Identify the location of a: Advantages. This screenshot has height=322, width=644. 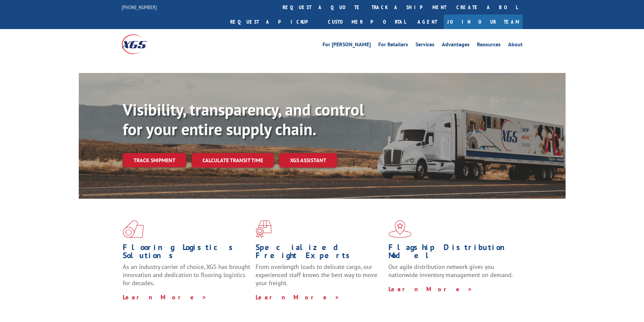
(456, 46).